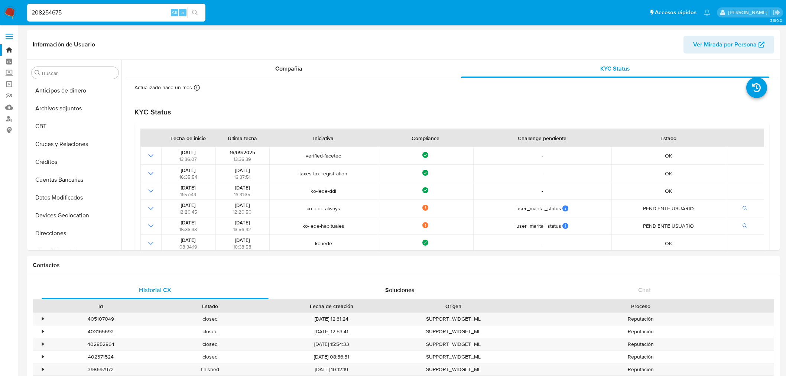 Image resolution: width=786 pixels, height=376 pixels. What do you see at coordinates (676, 12) in the screenshot?
I see `span: Accesos rápidos` at bounding box center [676, 12].